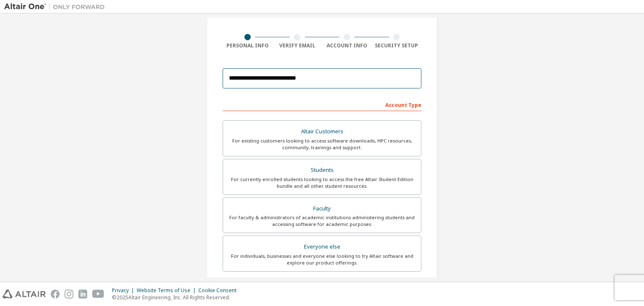  What do you see at coordinates (167, 290) in the screenshot?
I see `div: Website Terms of Use` at bounding box center [167, 290].